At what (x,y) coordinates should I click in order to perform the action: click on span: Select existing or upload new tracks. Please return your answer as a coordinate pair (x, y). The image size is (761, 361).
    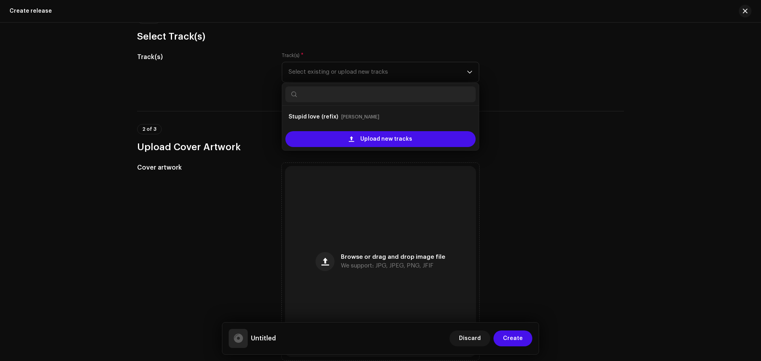
    Looking at the image, I should click on (377, 72).